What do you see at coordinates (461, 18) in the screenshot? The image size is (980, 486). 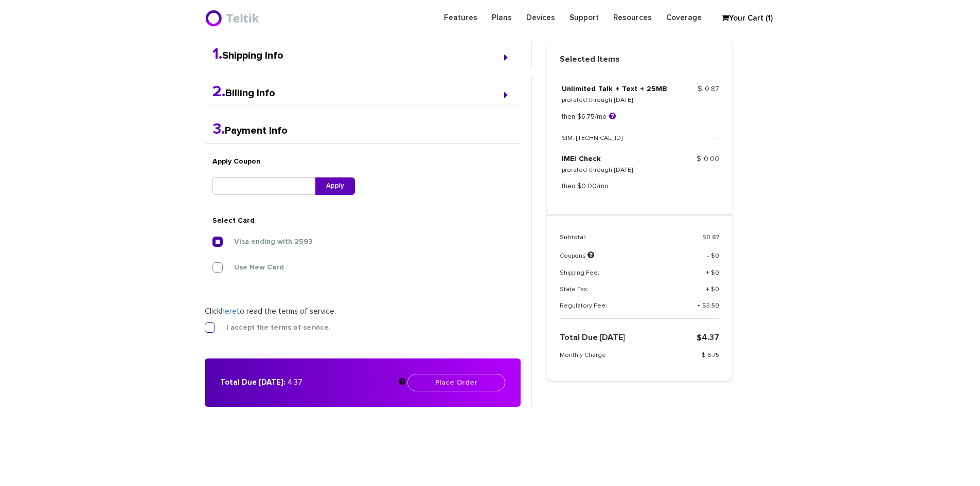 I see `a: Features` at bounding box center [461, 18].